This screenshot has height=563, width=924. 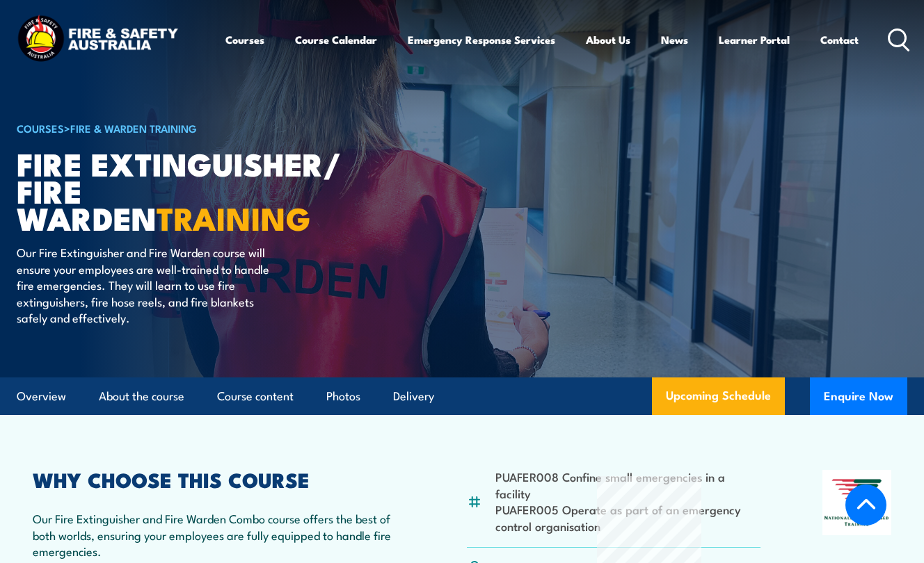 What do you see at coordinates (256, 397) in the screenshot?
I see `a: Course content` at bounding box center [256, 397].